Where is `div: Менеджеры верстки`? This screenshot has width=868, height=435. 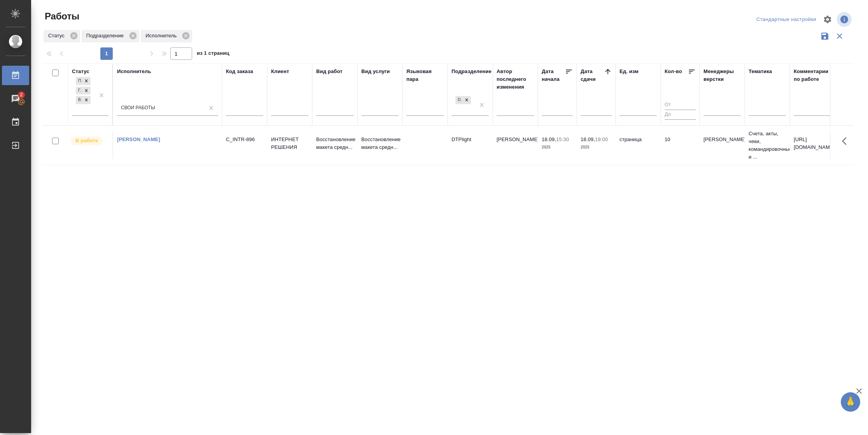 div: Менеджеры верстки is located at coordinates (722, 76).